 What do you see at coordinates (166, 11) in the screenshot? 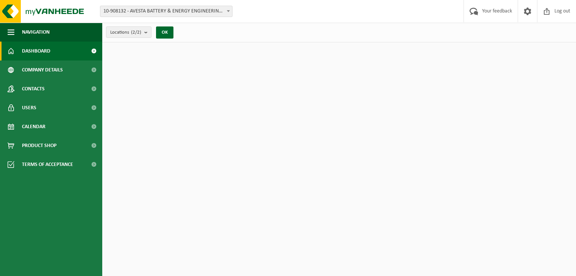
I see `span: 10-908132 - AVESTA BATTERY & ENERGY ENGINEERING - DIEGEM` at bounding box center [166, 11].